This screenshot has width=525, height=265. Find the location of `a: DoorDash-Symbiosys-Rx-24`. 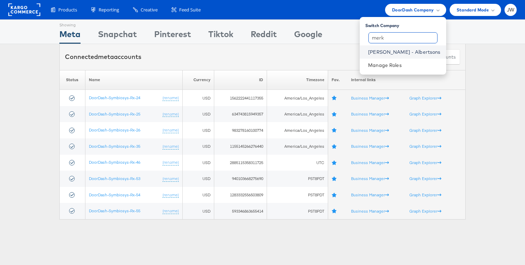

a: DoorDash-Symbiosys-Rx-24 is located at coordinates (115, 98).